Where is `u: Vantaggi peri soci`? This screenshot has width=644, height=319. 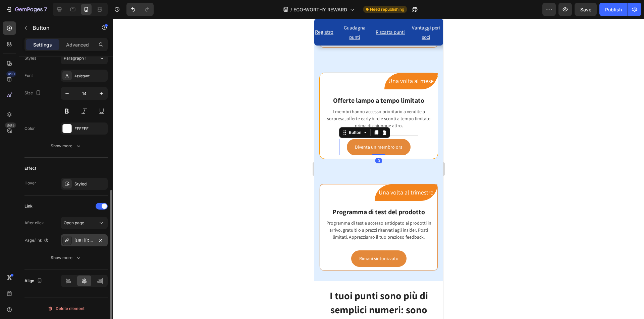 u: Vantaggi peri soci is located at coordinates (112, 13).